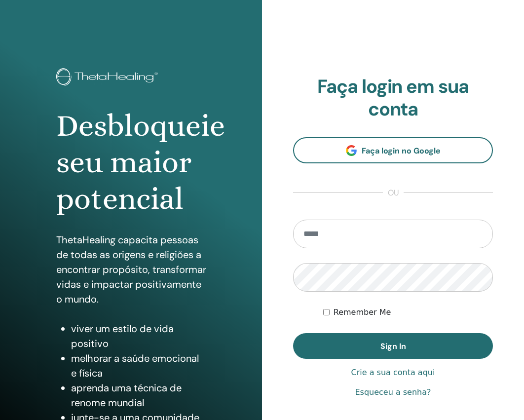 The image size is (524, 420). Describe the element at coordinates (408, 312) in the screenshot. I see `div: Keep me authenticated indefinitely or until I manually logout` at that location.